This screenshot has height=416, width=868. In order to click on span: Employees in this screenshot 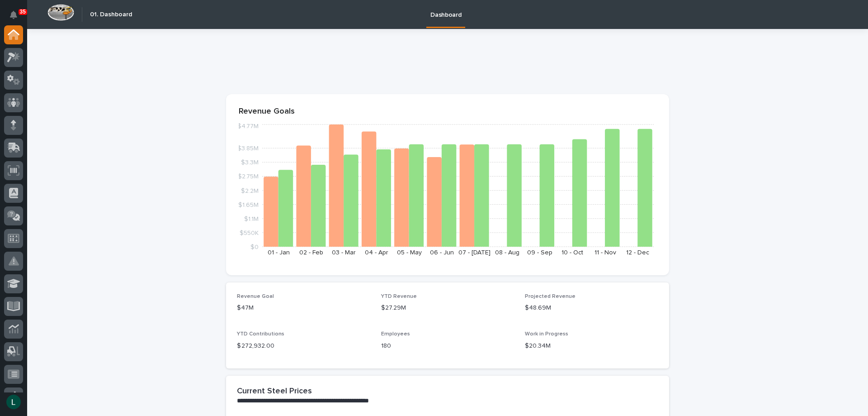, I will do `click(395, 334)`.